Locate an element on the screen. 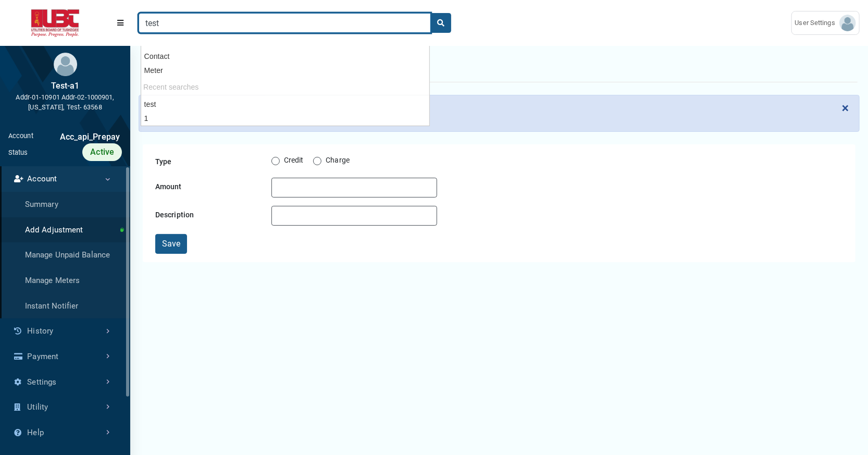  div: Test-a1 is located at coordinates (65, 86).